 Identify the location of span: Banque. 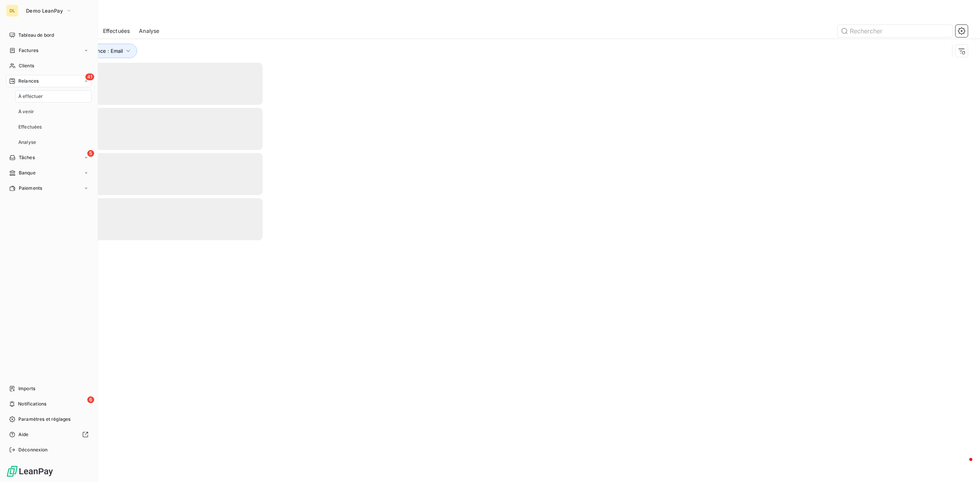
(28, 173).